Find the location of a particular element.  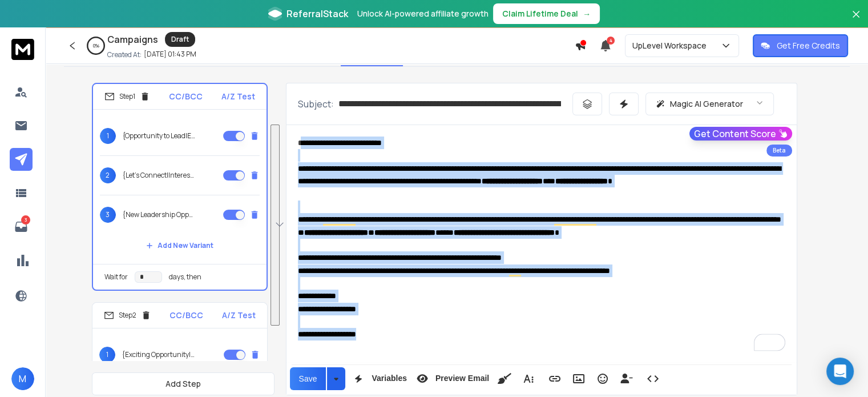

p: Created At: is located at coordinates (124, 55).